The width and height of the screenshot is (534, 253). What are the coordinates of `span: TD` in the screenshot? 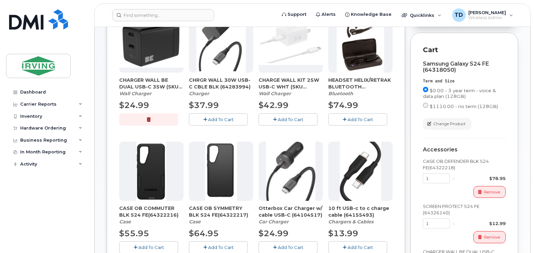 It's located at (459, 15).